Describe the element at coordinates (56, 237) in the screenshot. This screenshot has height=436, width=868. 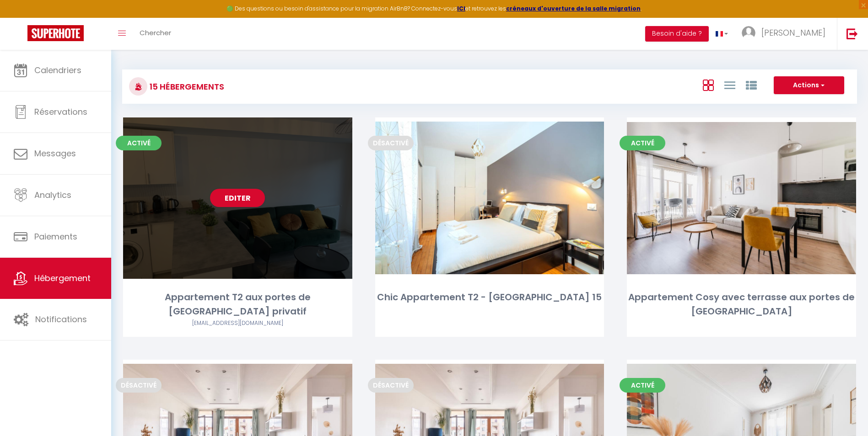
I see `span: Paiements` at that location.